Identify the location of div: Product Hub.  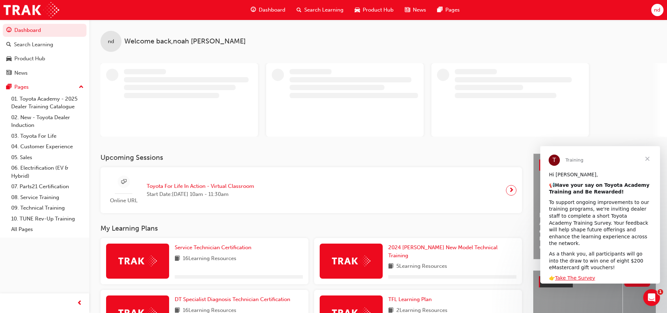
(30, 58).